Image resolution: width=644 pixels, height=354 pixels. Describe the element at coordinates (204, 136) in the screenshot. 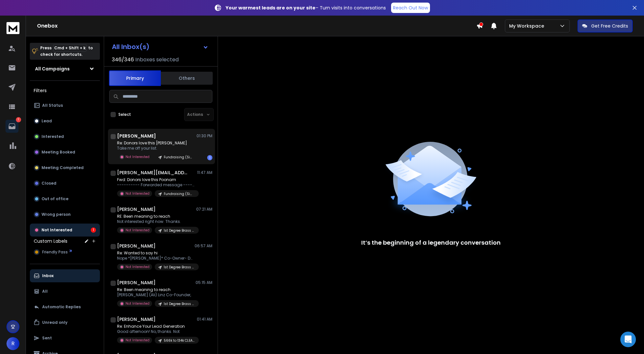

I see `p: 01:30 PM` at that location.